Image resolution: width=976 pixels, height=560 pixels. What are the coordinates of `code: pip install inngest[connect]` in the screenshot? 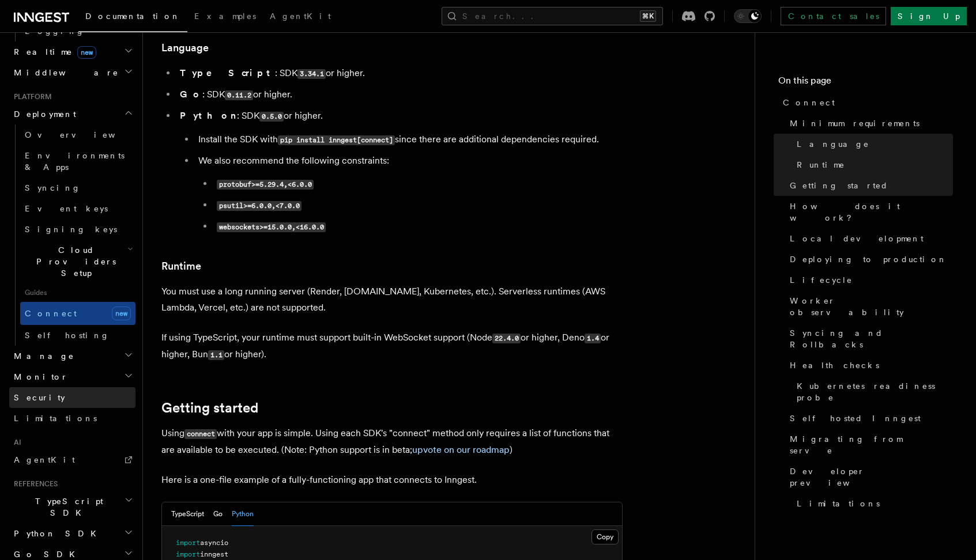 It's located at (336, 140).